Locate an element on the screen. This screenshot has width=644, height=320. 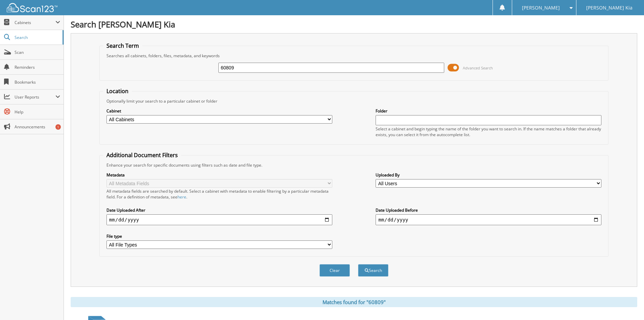
span: Cabinets is located at coordinates (35, 23).